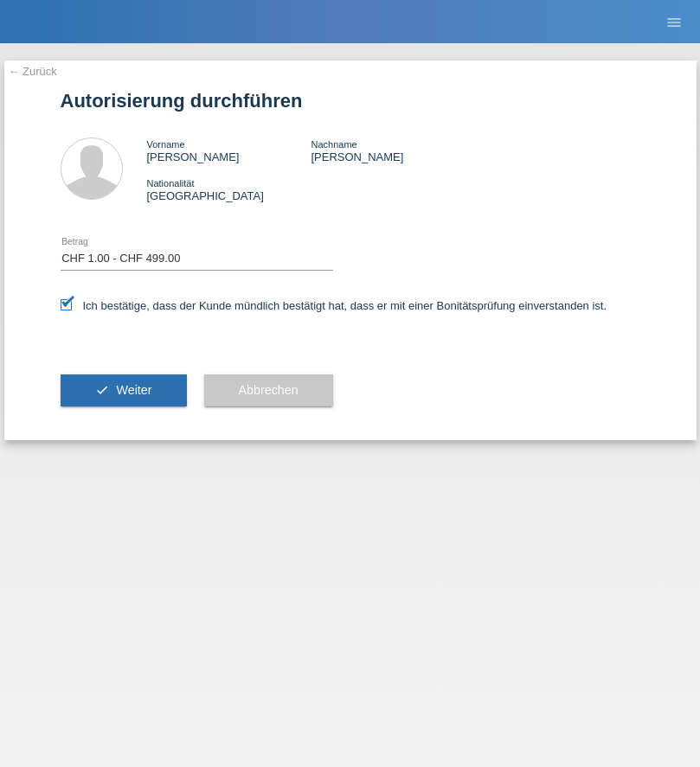 Image resolution: width=700 pixels, height=767 pixels. Describe the element at coordinates (102, 390) in the screenshot. I see `i: check` at that location.